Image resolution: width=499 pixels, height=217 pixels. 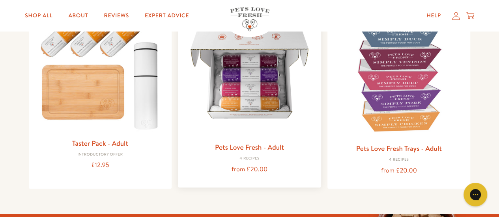 I want to click on div: Introductory Offer, so click(x=100, y=155).